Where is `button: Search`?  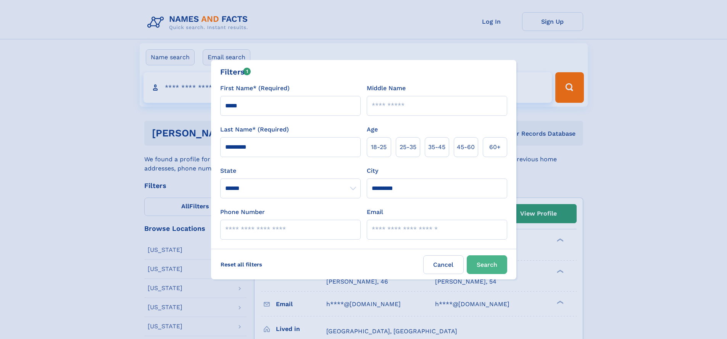 button: Search is located at coordinates (487, 264).